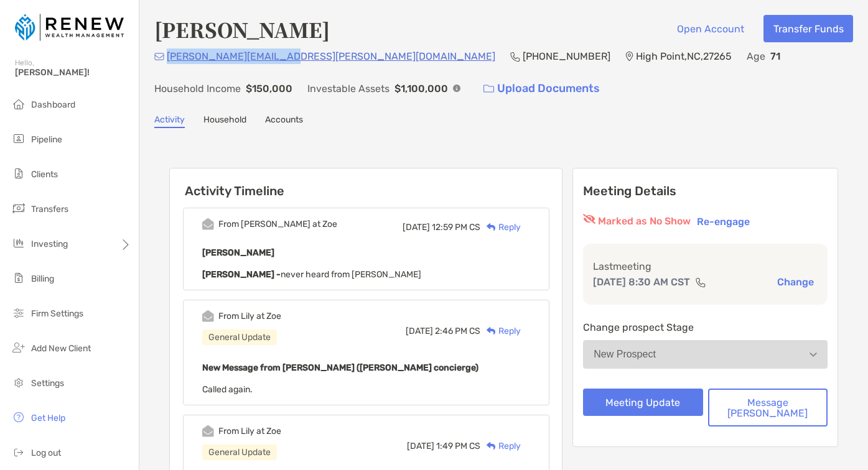 The height and width of the screenshot is (470, 868). What do you see at coordinates (225, 121) in the screenshot?
I see `a: Household` at bounding box center [225, 121].